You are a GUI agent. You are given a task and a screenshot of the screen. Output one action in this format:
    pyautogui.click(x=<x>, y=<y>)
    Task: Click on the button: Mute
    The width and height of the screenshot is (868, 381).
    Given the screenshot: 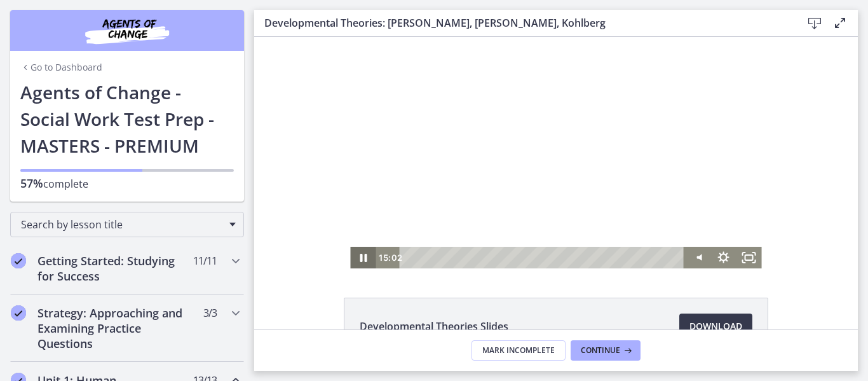 What is the action you would take?
    pyautogui.click(x=444, y=221)
    